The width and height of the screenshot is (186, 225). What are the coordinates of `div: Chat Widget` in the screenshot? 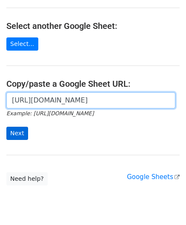 It's located at (165, 205).